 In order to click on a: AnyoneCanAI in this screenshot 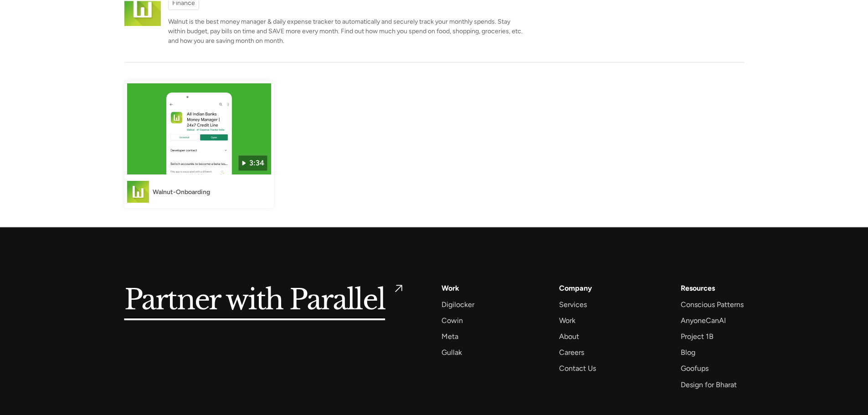, I will do `click(703, 320)`.